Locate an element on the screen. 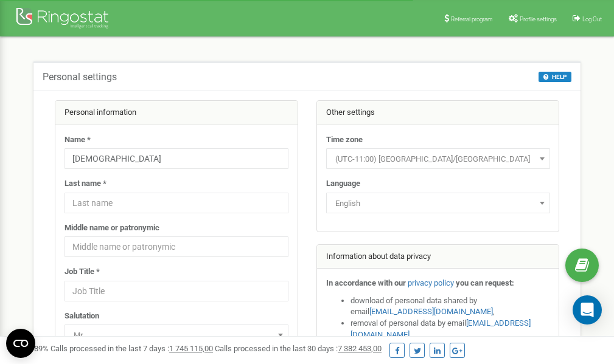 Image resolution: width=614 pixels, height=364 pixels. li: download of personal data shared by email , is located at coordinates (450, 307).